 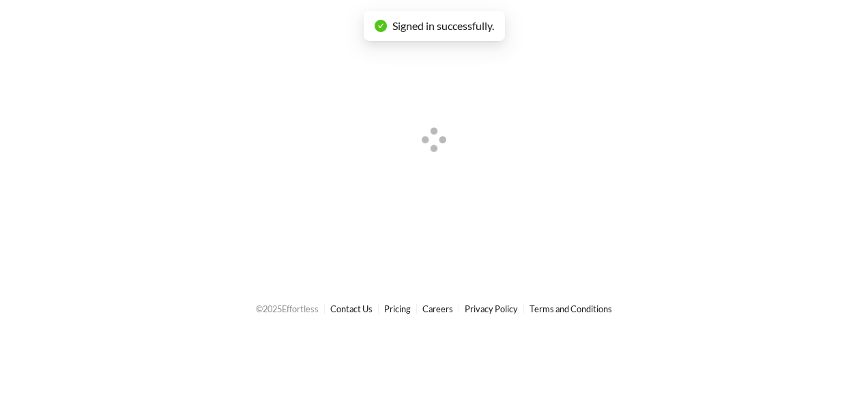 I want to click on span: check-circle, so click(x=381, y=26).